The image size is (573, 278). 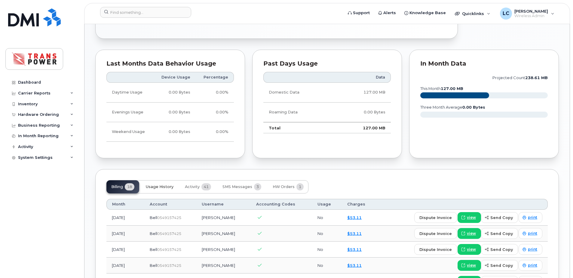 What do you see at coordinates (360, 204) in the screenshot?
I see `th: Charges` at bounding box center [360, 204].